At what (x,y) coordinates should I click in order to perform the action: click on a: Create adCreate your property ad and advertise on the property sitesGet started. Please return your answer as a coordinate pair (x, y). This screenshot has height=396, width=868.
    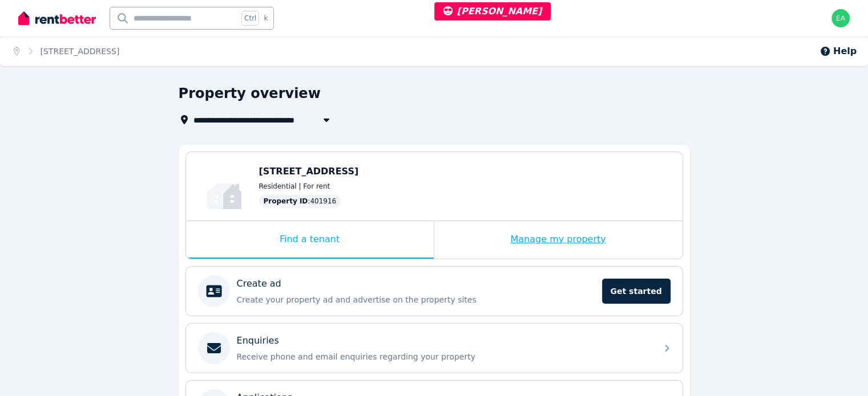
    Looking at the image, I should click on (434, 292).